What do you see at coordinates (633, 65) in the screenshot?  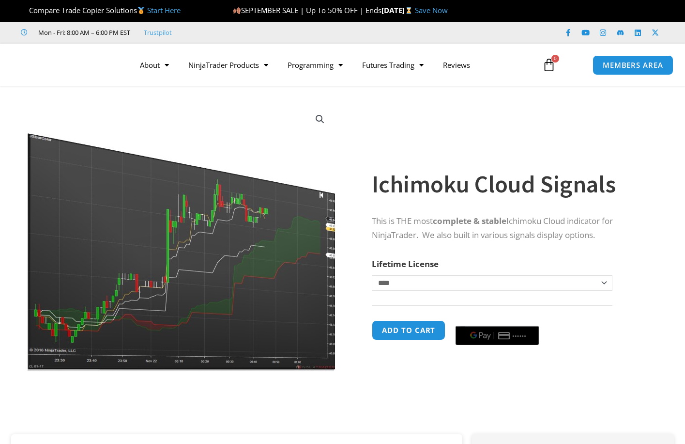 I see `span: MEMBERS AREA` at bounding box center [633, 65].